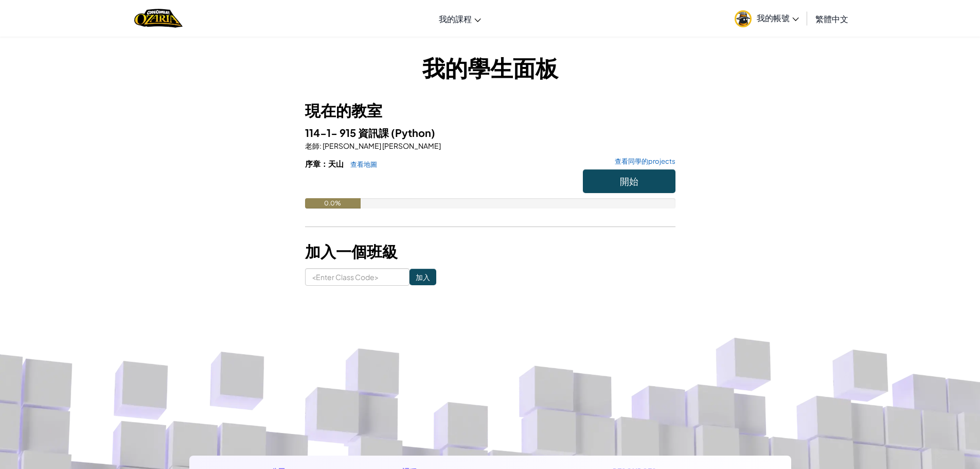 The image size is (980, 469). What do you see at coordinates (630, 182) in the screenshot?
I see `button: 開始` at bounding box center [630, 182].